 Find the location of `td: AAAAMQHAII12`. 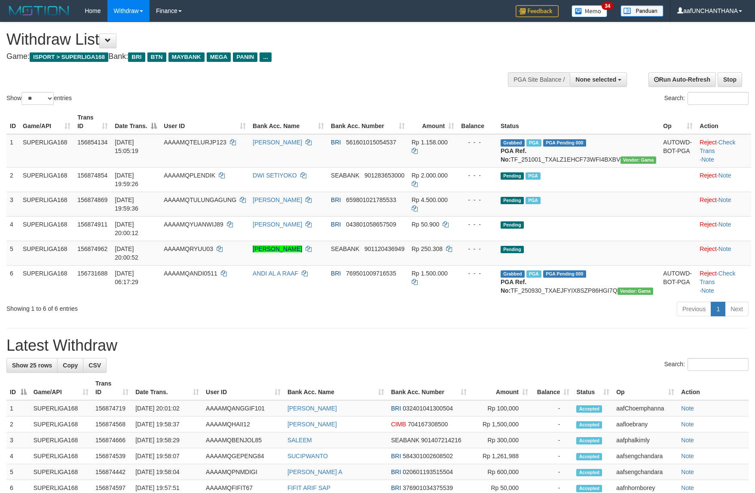

td: AAAAMQHAII12 is located at coordinates (243, 424).